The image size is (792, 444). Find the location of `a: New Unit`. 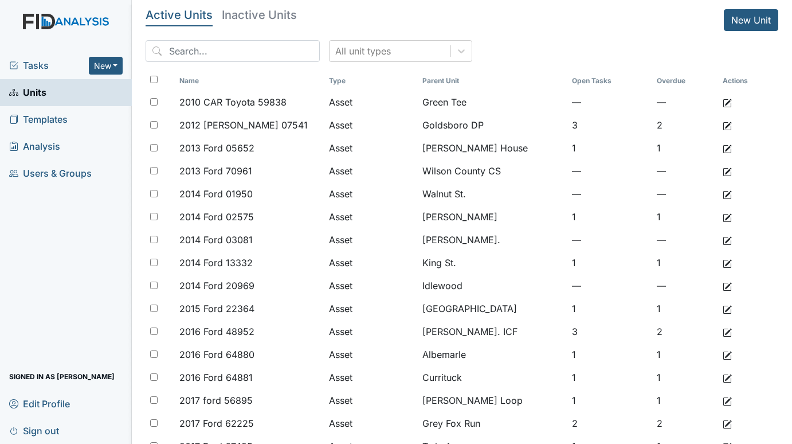

a: New Unit is located at coordinates (751, 20).